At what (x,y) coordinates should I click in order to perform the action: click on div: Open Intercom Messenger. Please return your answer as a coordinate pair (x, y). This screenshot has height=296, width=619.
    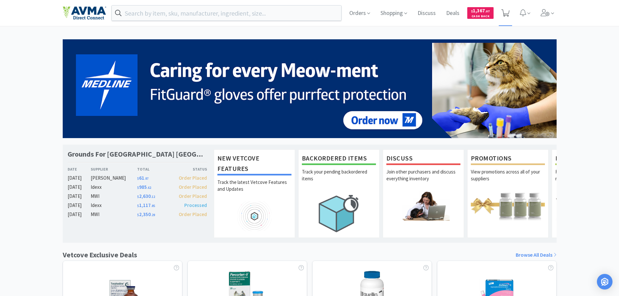
    Looking at the image, I should click on (605, 282).